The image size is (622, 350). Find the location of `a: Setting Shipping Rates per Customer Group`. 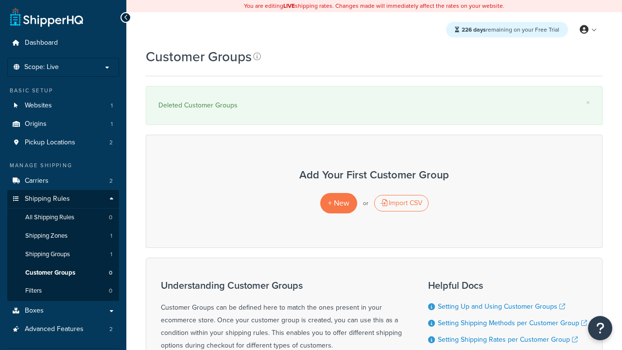

a: Setting Shipping Rates per Customer Group is located at coordinates (507, 339).